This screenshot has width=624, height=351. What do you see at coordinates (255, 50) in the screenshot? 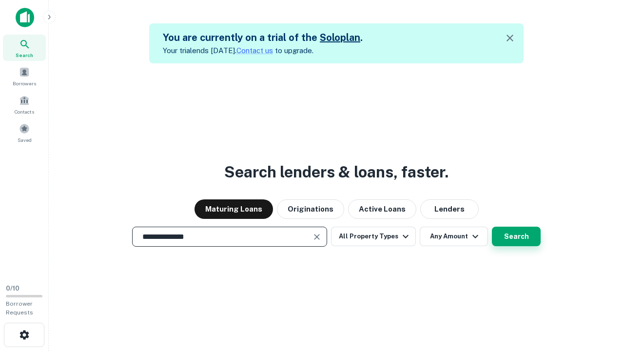
I see `a: Contact us` at bounding box center [255, 50].